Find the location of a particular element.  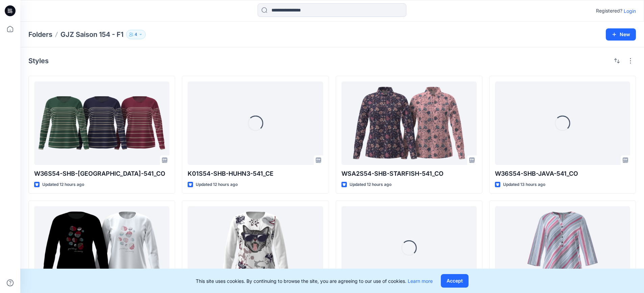

p: 4 is located at coordinates (136, 35).